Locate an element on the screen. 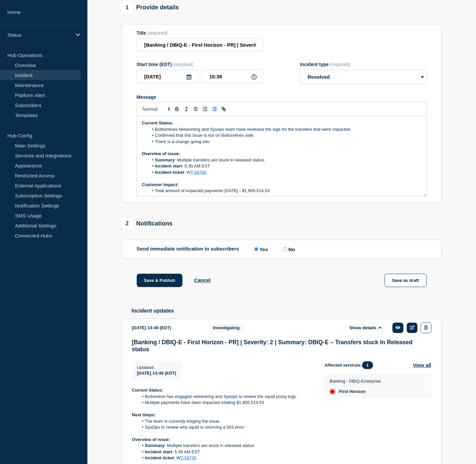 Image resolution: width=476 pixels, height=464 pixels. div: Incident type is located at coordinates (363, 65).